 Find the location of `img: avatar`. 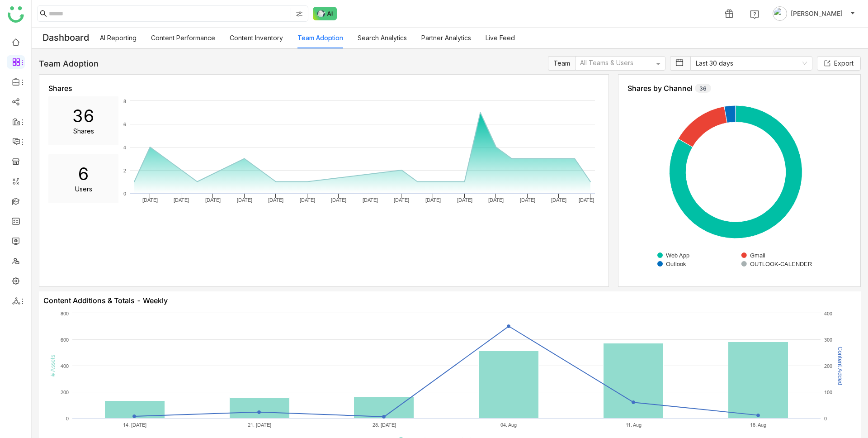

img: avatar is located at coordinates (780, 13).